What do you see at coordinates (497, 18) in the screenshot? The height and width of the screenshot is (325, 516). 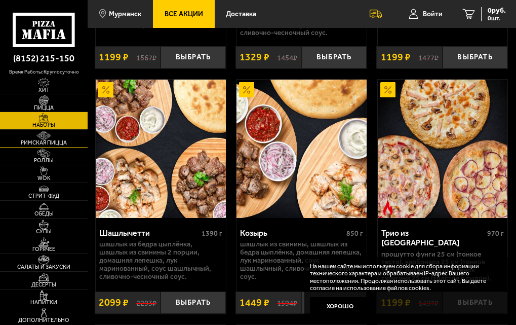 I see `span: 0 шт.` at bounding box center [497, 18].